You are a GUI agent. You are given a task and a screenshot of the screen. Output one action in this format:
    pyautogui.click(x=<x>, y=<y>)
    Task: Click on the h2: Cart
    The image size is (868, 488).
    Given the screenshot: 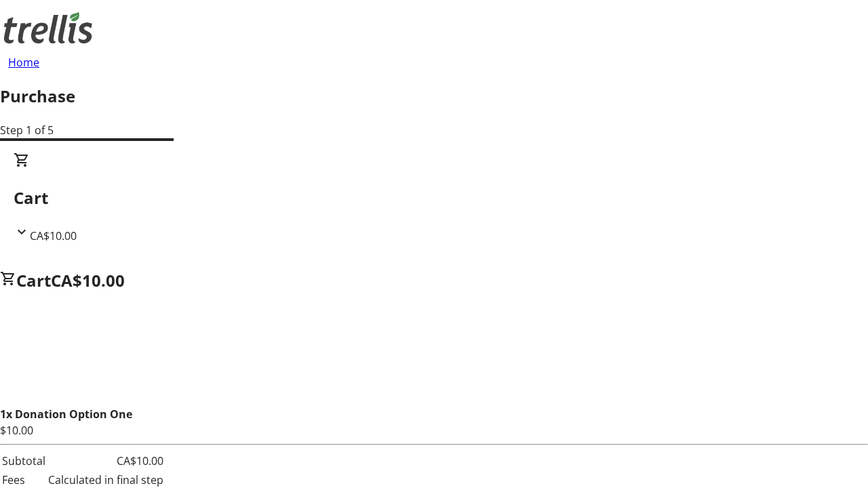 What is the action you would take?
    pyautogui.click(x=434, y=198)
    